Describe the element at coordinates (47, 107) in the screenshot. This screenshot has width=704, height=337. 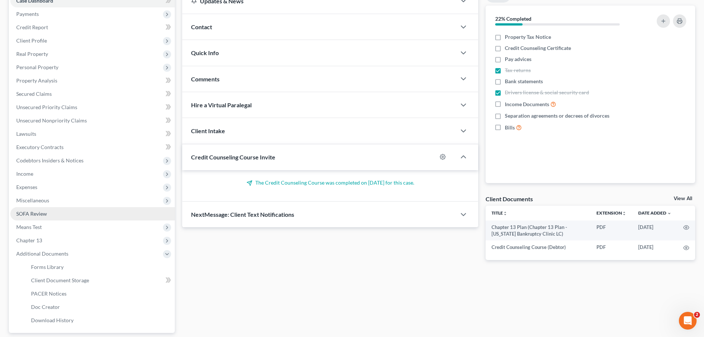
I see `span: Unsecured Priority Claims` at that location.